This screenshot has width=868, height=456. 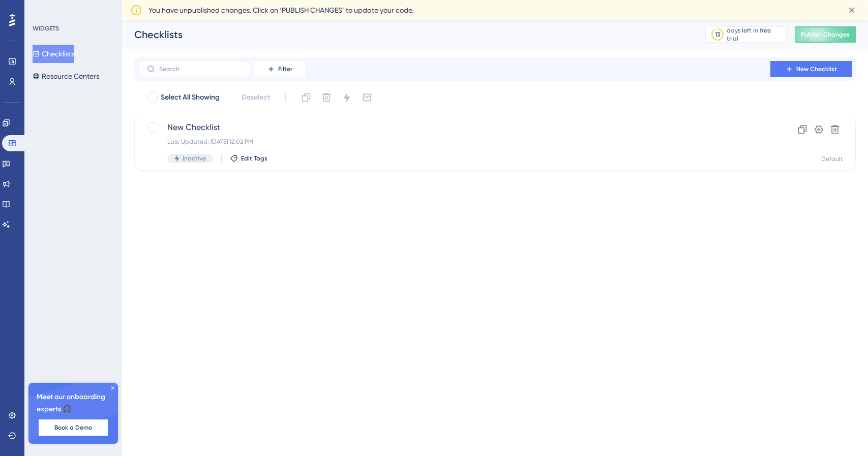 I want to click on div: WIDGETS, so click(x=46, y=29).